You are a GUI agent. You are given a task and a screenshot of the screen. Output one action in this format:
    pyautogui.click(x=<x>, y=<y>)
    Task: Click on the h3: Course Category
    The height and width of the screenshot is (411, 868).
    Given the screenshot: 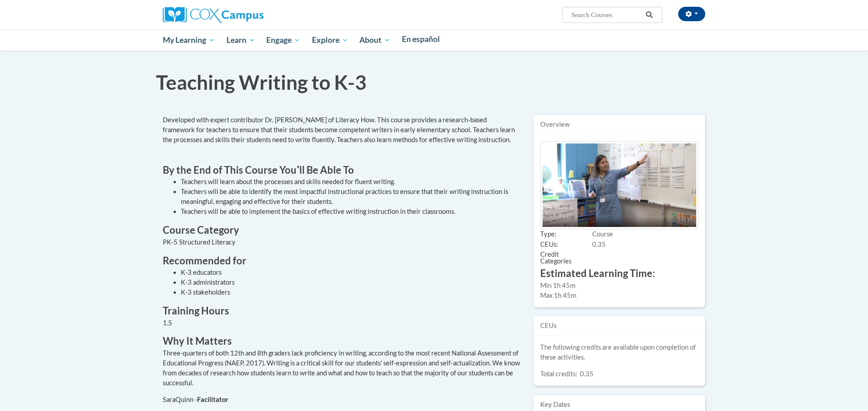 What is the action you would take?
    pyautogui.click(x=341, y=230)
    